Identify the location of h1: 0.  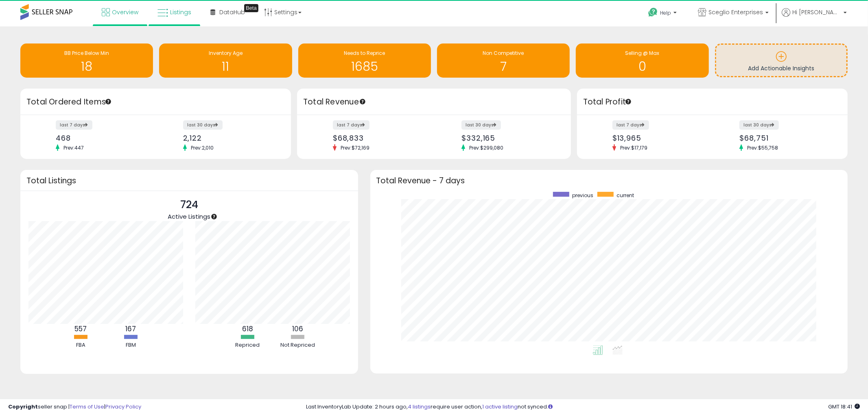
(642, 66).